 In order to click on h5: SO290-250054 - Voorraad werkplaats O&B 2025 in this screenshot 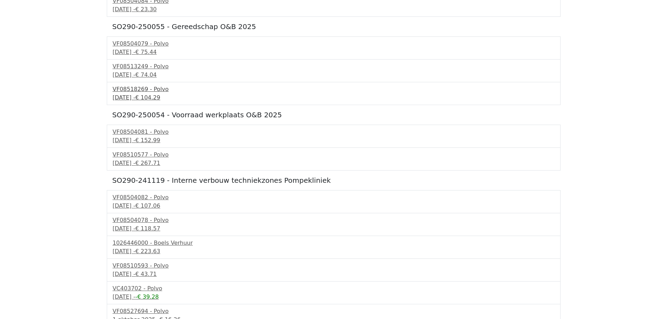, I will do `click(333, 115)`.